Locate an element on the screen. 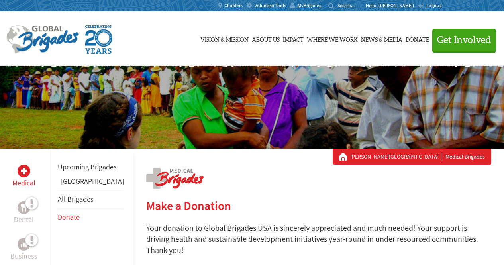 The image size is (504, 265). a: Logout is located at coordinates (429, 6).